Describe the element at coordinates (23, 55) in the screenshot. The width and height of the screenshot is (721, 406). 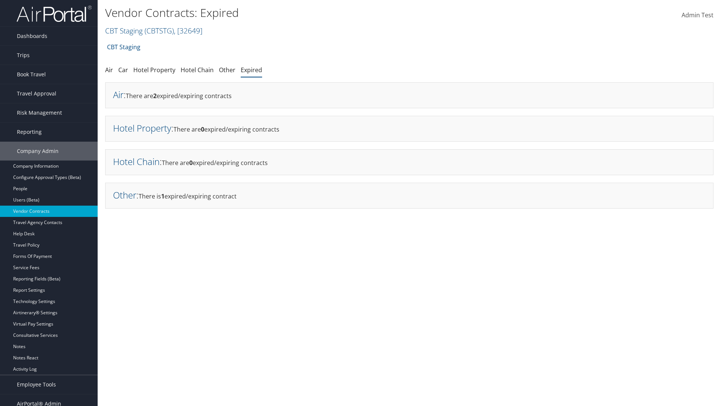
I see `span: Trips` at that location.